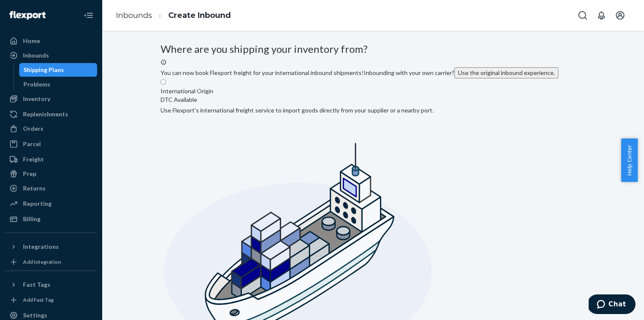 Image resolution: width=644 pixels, height=320 pixels. What do you see at coordinates (187, 100) in the screenshot?
I see `div: DTC Available` at bounding box center [187, 100].